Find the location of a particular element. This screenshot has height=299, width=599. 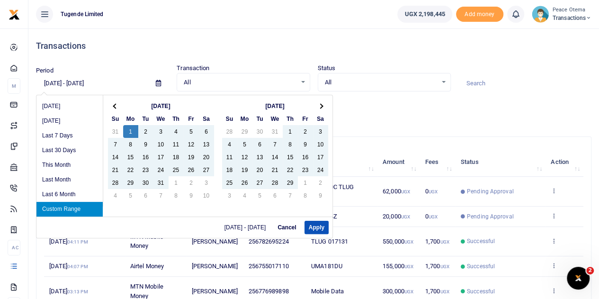

th: Status: activate to sort column ascending is located at coordinates (500, 162).